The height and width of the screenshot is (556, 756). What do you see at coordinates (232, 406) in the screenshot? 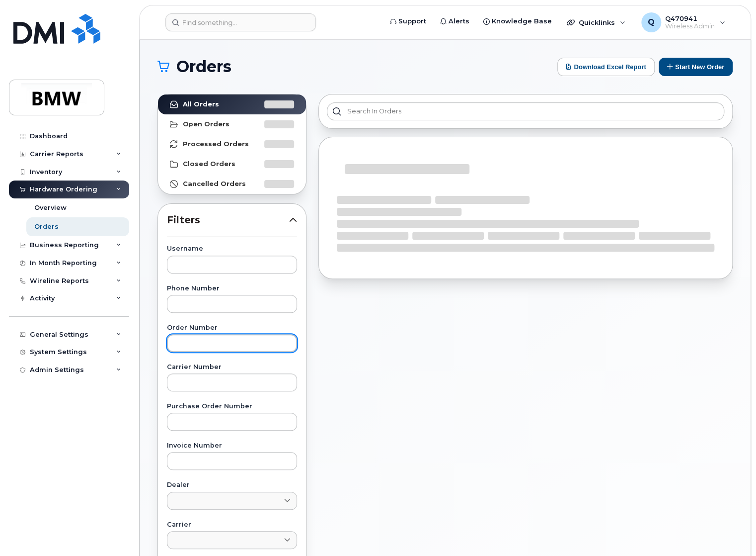
I see `label: Purchase Order Number` at bounding box center [232, 406].